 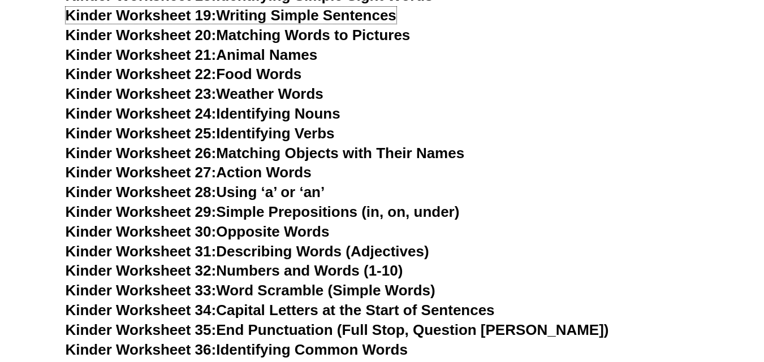 I want to click on a: Kinder Worksheet 34:Capital Letters at the Start of Sentences, so click(x=280, y=310).